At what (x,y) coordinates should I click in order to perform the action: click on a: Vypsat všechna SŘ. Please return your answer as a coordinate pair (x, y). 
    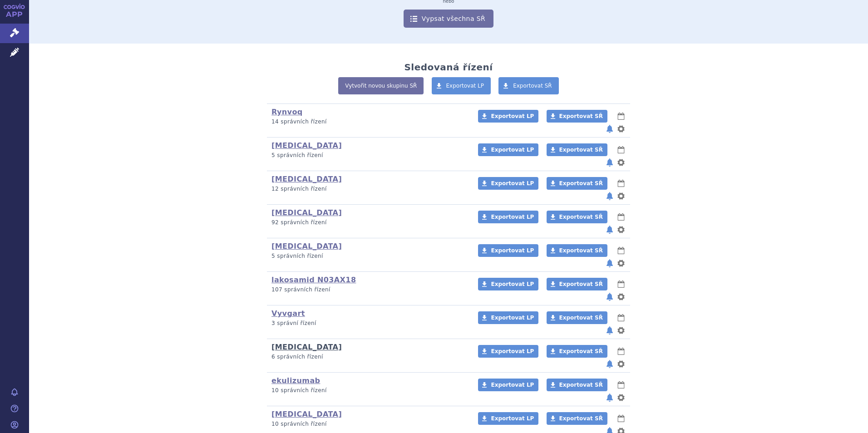
    Looking at the image, I should click on (449, 18).